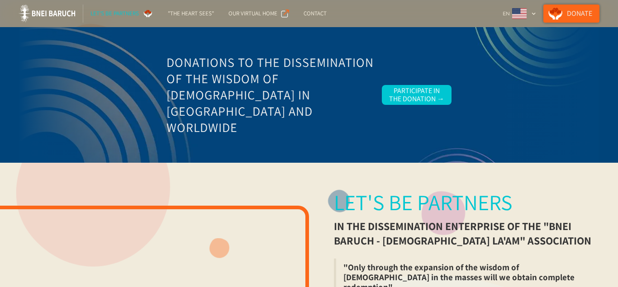  What do you see at coordinates (191, 14) in the screenshot?
I see `a: "The Heart Sees"` at bounding box center [191, 14].